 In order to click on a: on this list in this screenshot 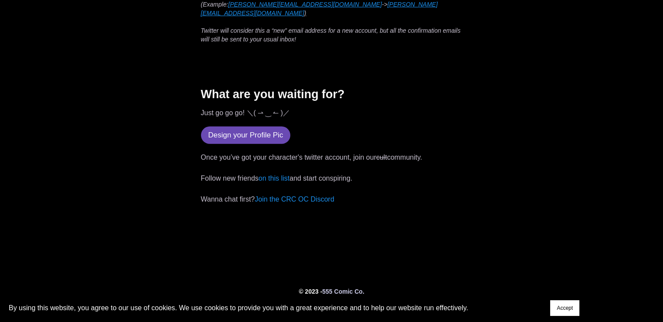, I will do `click(274, 178)`.